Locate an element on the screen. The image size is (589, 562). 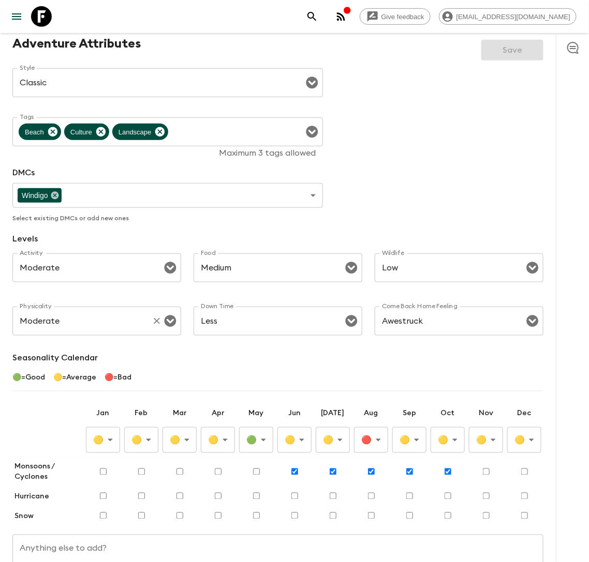
label: Wildlife is located at coordinates (393, 253).